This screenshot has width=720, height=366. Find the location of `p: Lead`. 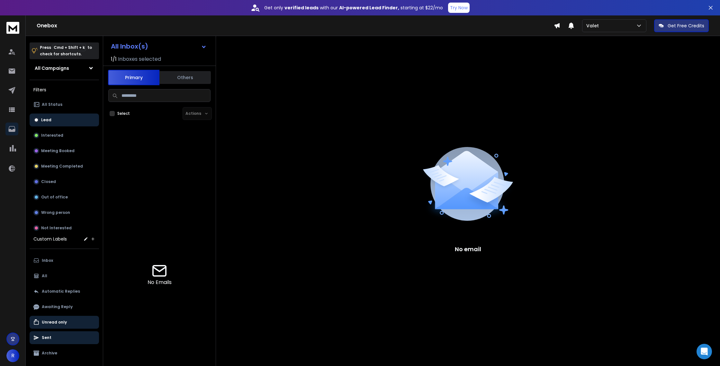

p: Lead is located at coordinates (46, 120).